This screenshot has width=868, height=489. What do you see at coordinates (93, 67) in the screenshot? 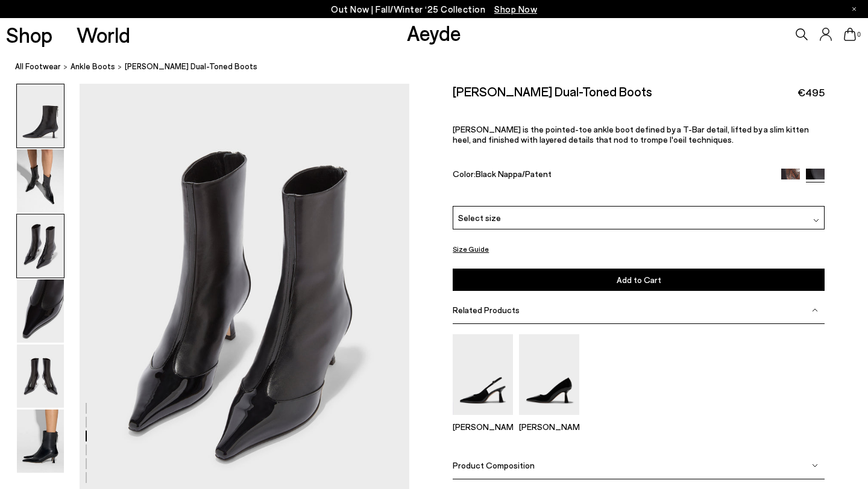
I see `span: ankle boots` at bounding box center [93, 67].